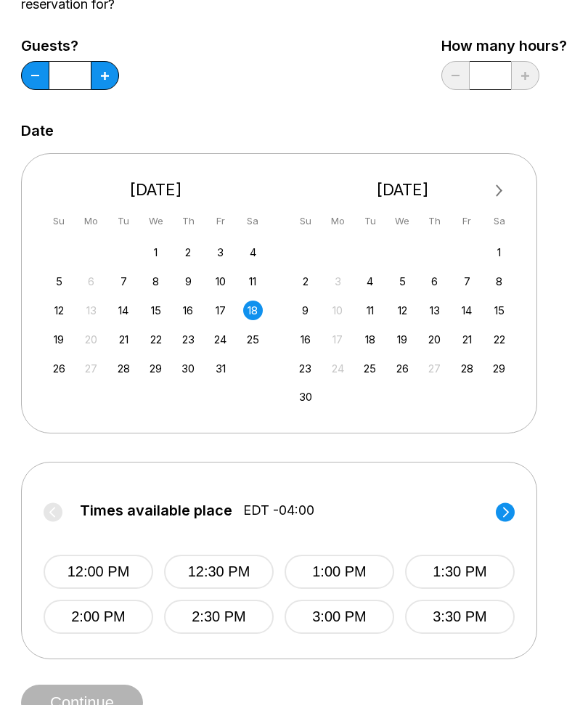 The height and width of the screenshot is (705, 588). I want to click on div: Choose Saturday, November 8th, 2025, so click(499, 281).